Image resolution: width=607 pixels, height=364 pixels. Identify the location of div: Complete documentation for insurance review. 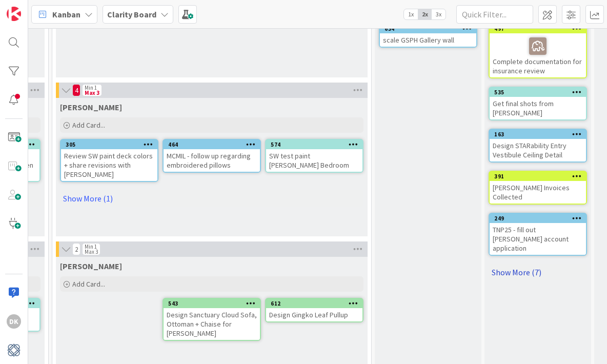
(538, 55).